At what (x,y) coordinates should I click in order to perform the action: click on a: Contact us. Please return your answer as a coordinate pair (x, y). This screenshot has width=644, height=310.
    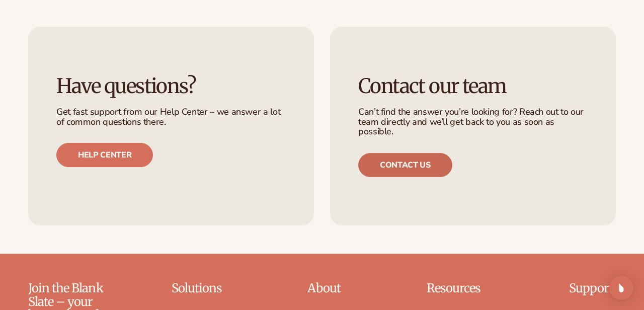
    Looking at the image, I should click on (405, 165).